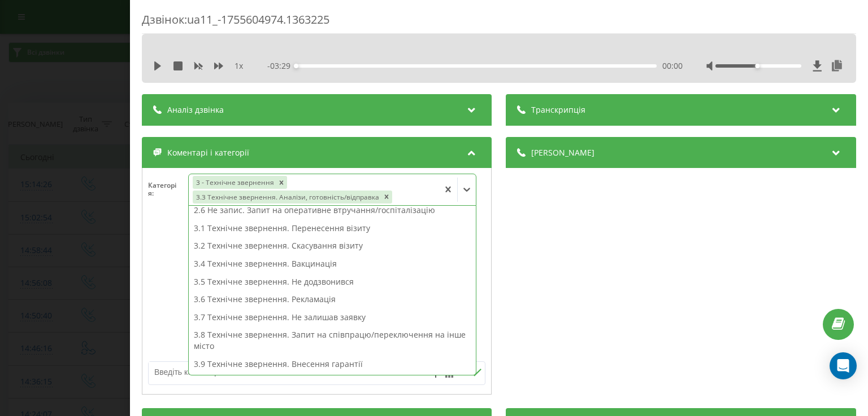  Describe the element at coordinates (386, 197) in the screenshot. I see `div: Remove 3.3 Технічне звернення. Аналізи, готовність/відправка` at that location.